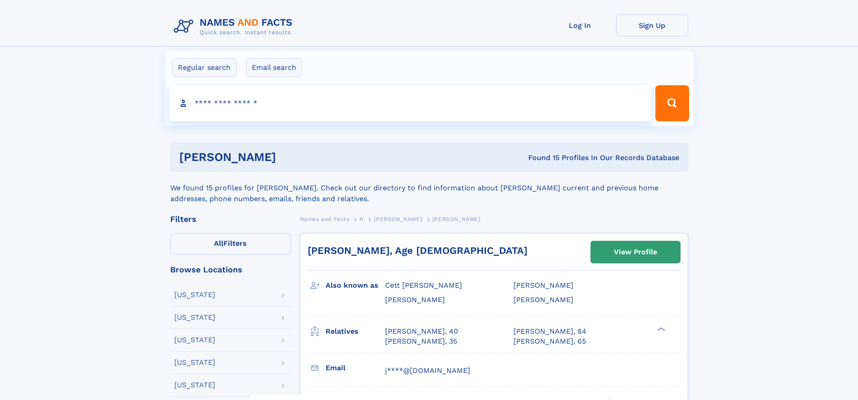 The image size is (858, 400). Describe the element at coordinates (541, 158) in the screenshot. I see `div: Found 15 Profiles In Our Records Database` at that location.